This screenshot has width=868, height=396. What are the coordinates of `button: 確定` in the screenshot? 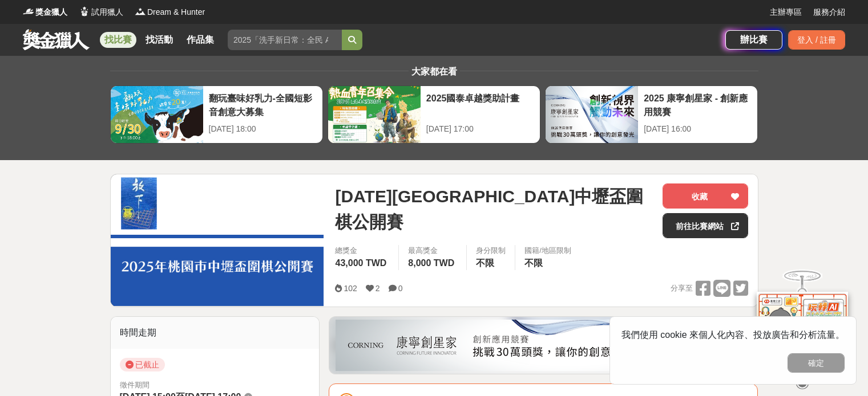 It's located at (816, 363).